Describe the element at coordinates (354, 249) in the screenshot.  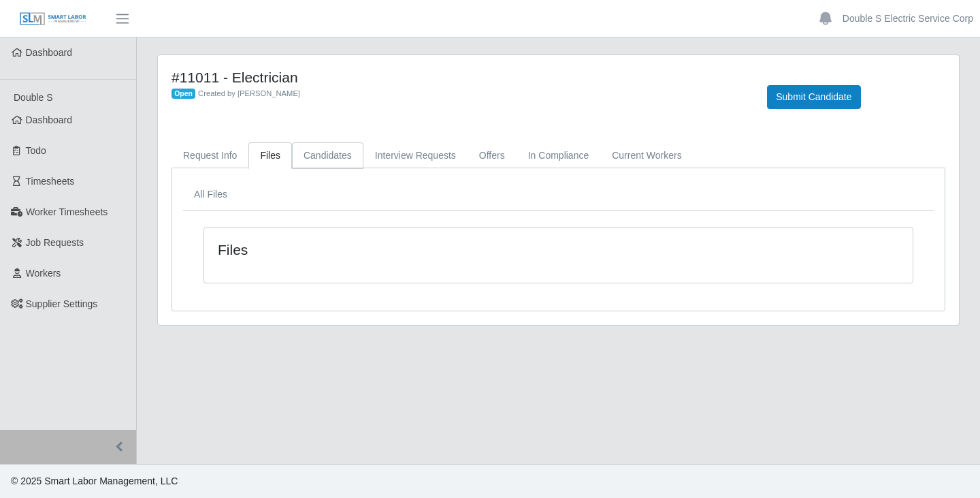
I see `h4: Files` at that location.